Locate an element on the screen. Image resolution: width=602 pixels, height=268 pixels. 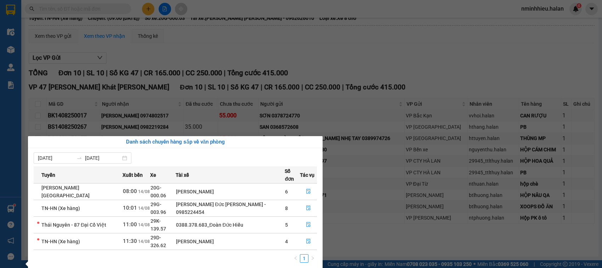
span: 5 is located at coordinates (286, 225).